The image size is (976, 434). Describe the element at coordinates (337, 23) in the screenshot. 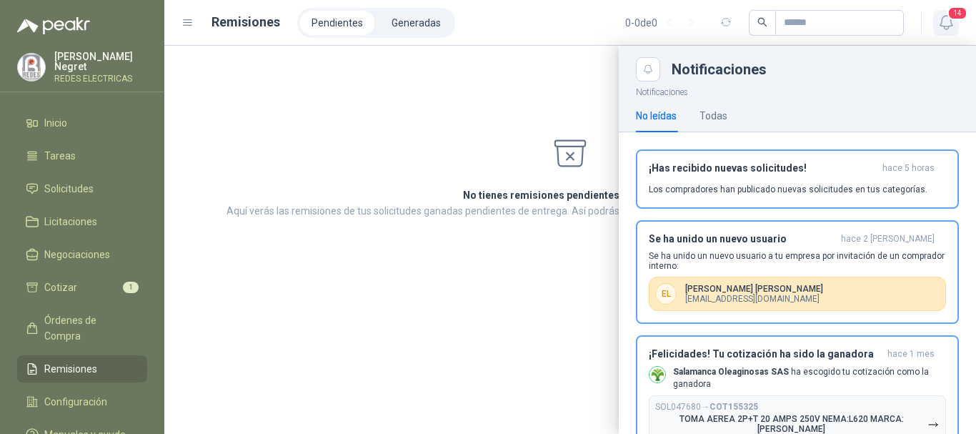

I see `li: Pendientes` at that location.